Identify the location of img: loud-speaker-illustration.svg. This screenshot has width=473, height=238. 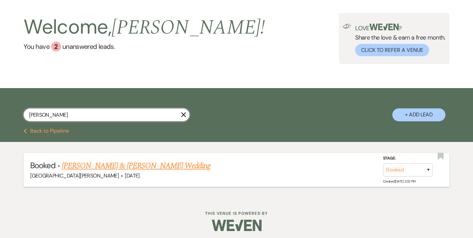
(347, 26).